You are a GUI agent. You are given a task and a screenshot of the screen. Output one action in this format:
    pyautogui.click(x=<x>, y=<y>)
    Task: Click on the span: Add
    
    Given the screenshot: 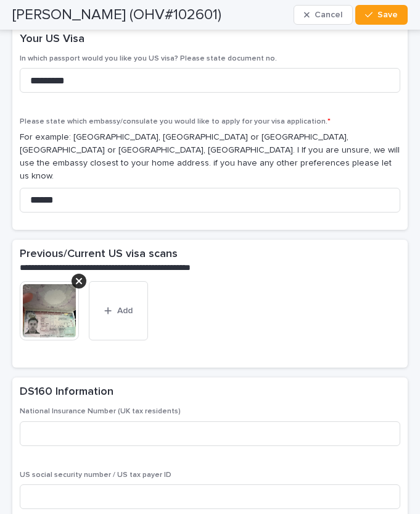 What is the action you would take?
    pyautogui.click(x=125, y=311)
    